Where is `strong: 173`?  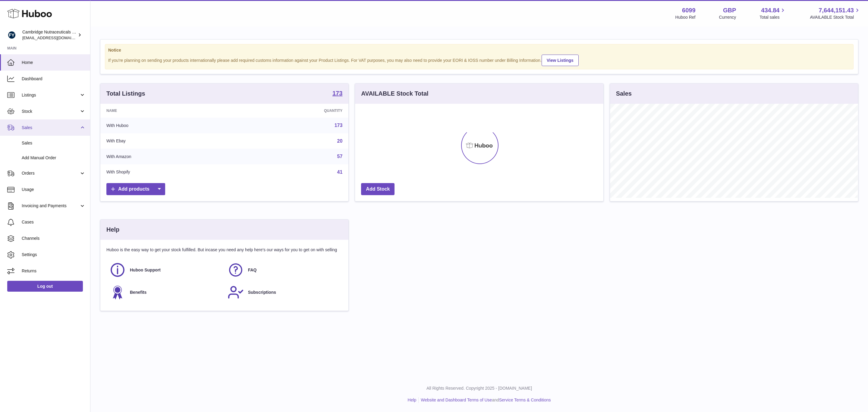 strong: 173 is located at coordinates (337, 93).